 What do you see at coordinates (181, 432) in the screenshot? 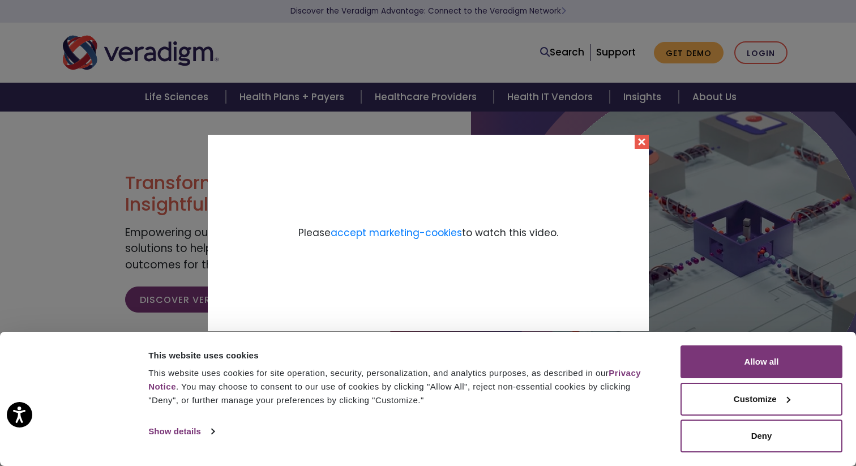
I see `a: Show details` at bounding box center [181, 432].